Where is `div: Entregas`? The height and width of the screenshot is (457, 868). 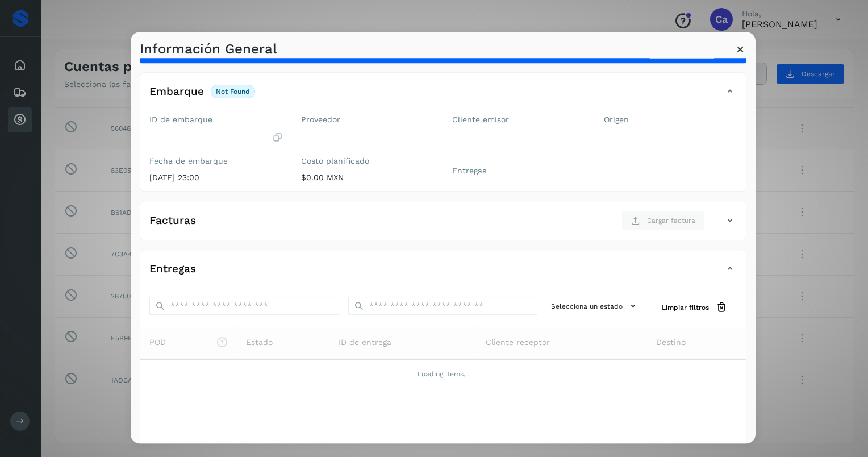
div: Entregas is located at coordinates (443, 273).